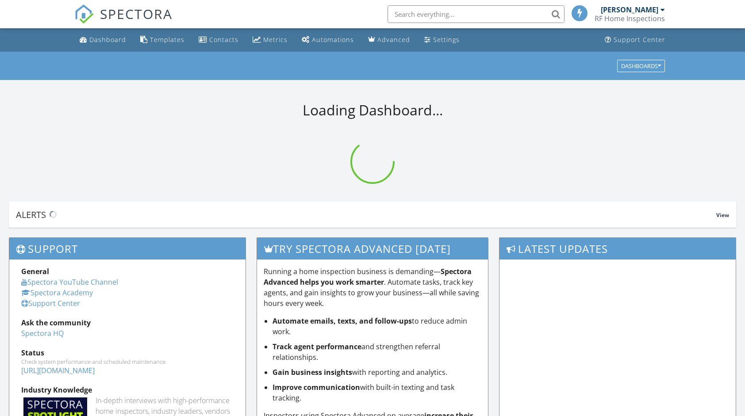 This screenshot has width=745, height=416. Describe the element at coordinates (103, 40) in the screenshot. I see `a: Dashboard` at that location.